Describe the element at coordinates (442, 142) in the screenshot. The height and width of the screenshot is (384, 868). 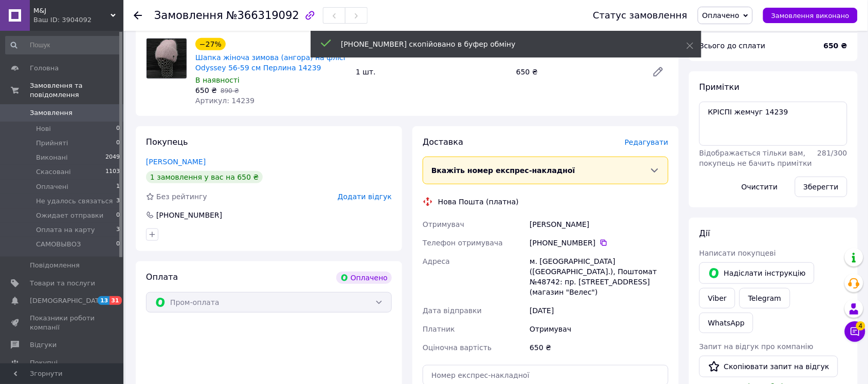
I see `span: Доставка` at that location.